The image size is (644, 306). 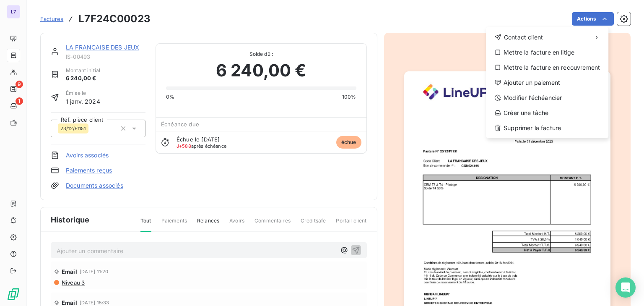 I want to click on div: Ajouter un paiement, so click(x=547, y=83).